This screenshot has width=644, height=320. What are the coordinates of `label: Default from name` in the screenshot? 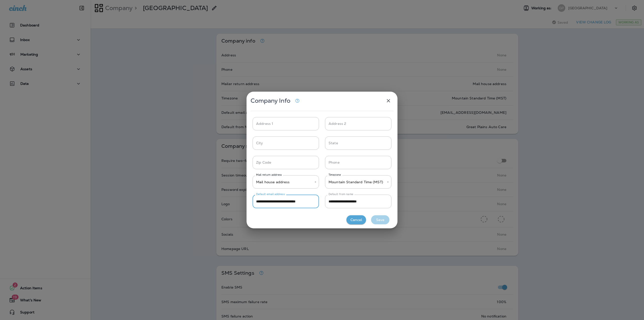 It's located at (341, 194).